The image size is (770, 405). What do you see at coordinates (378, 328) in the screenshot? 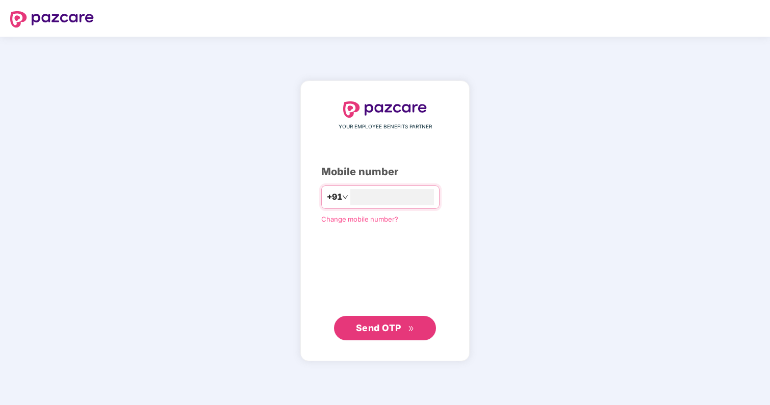
I see `span: Send OTP` at bounding box center [378, 328].